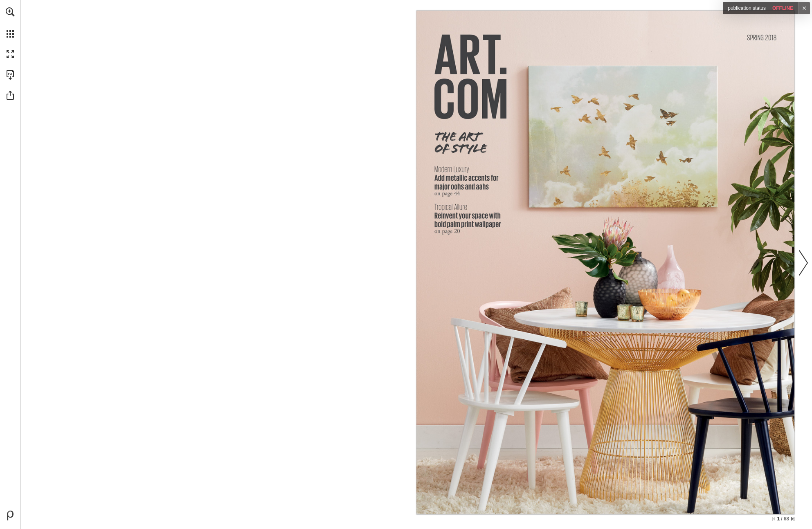  What do you see at coordinates (793, 519) in the screenshot?
I see `a: Skip to the last page` at bounding box center [793, 519].